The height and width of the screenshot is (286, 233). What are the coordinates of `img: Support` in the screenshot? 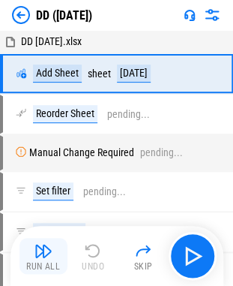 It's located at (190, 15).